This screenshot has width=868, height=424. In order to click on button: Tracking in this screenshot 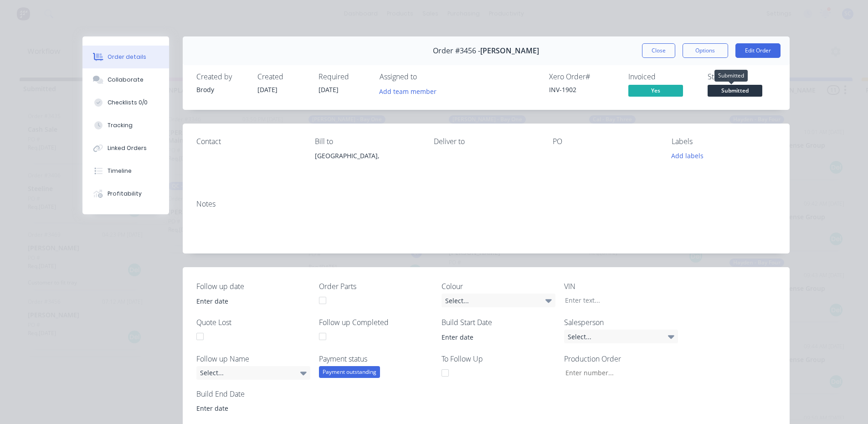, I will do `click(125, 125)`.